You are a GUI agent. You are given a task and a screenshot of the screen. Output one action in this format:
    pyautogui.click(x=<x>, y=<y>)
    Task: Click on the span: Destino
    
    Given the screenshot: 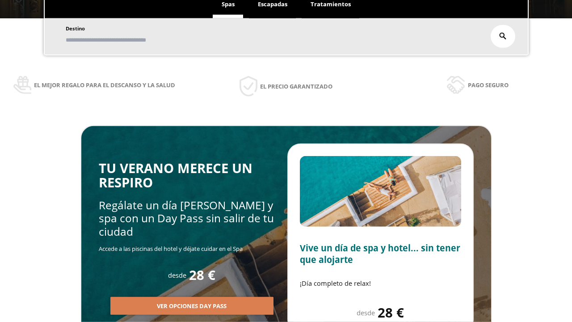 What is the action you would take?
    pyautogui.click(x=75, y=28)
    